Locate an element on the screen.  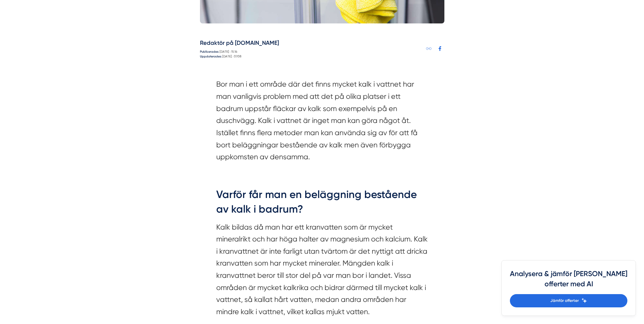
section: Kalk bildas då man har ett kranvatten som är mycket mineralrikt och har höga halter av magnesium ... is located at coordinates (322, 271).